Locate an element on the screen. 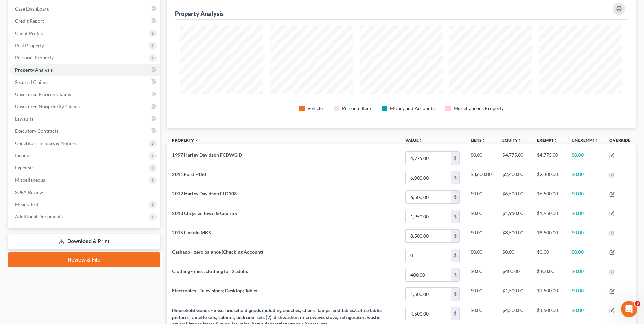  td: $3,600.00 is located at coordinates (481, 178).